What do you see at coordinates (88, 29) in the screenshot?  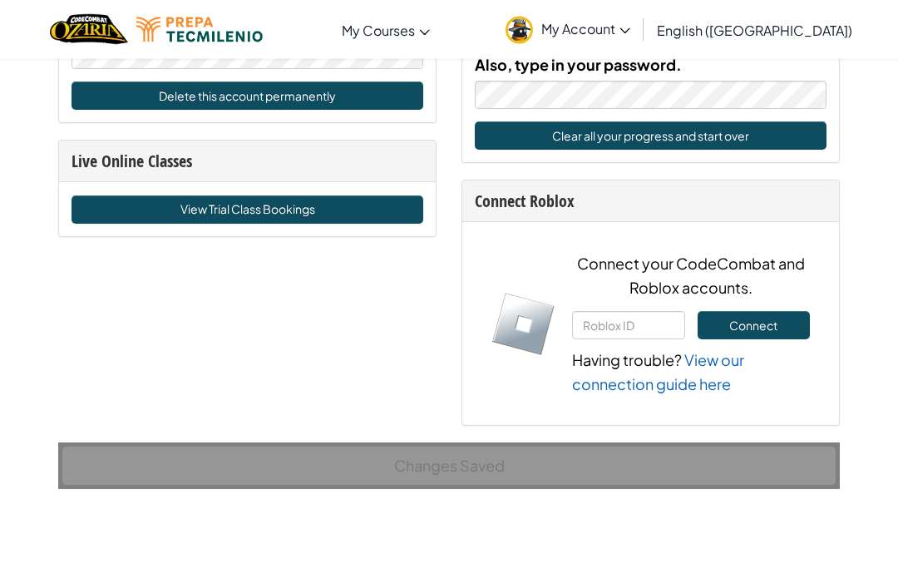 I see `img: Home` at bounding box center [88, 29].